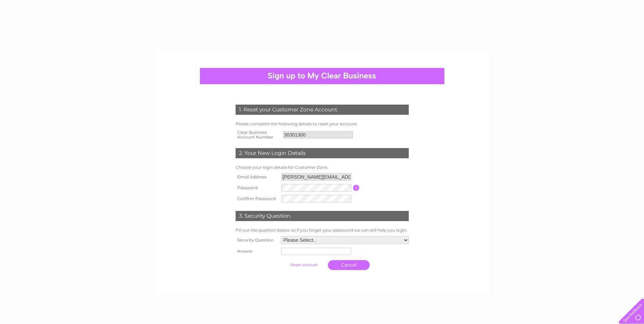 The image size is (644, 324). I want to click on div: 3. Security Question, so click(322, 216).